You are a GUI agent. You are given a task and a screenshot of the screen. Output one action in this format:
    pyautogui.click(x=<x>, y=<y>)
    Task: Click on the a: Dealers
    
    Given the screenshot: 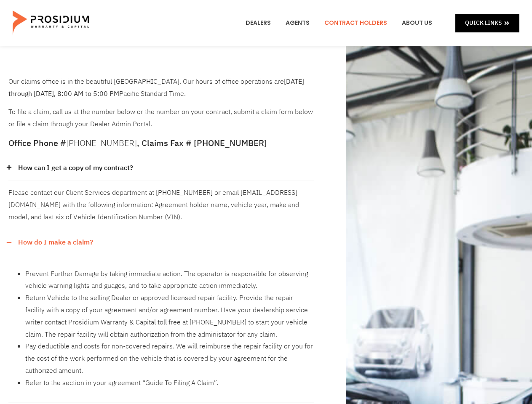 What is the action you would take?
    pyautogui.click(x=258, y=23)
    